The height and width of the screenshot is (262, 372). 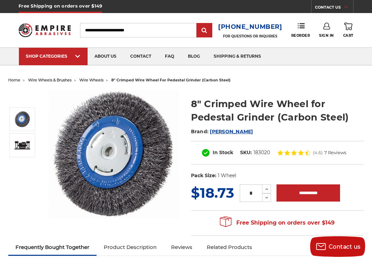 What do you see at coordinates (300, 30) in the screenshot?
I see `a: Reorder` at bounding box center [300, 30].